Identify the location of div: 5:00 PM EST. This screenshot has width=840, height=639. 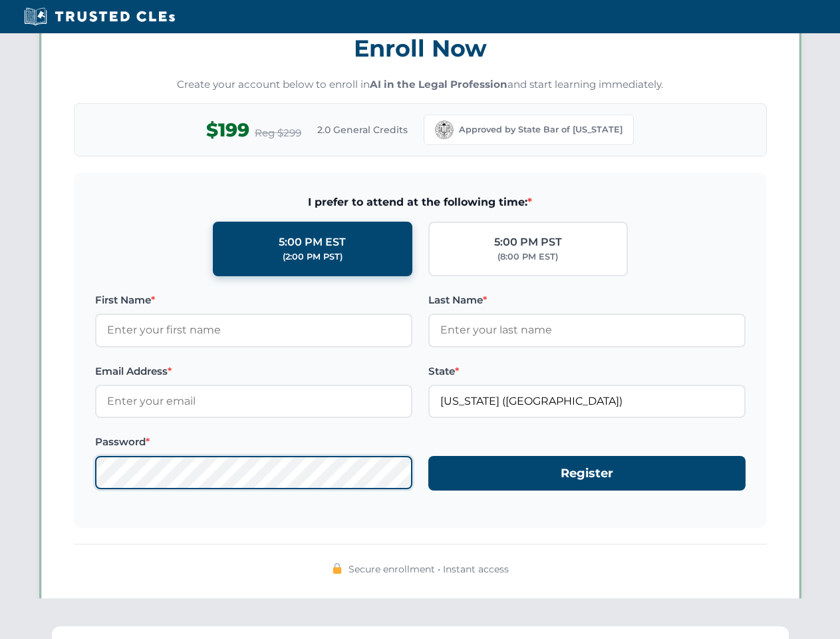
(312, 242).